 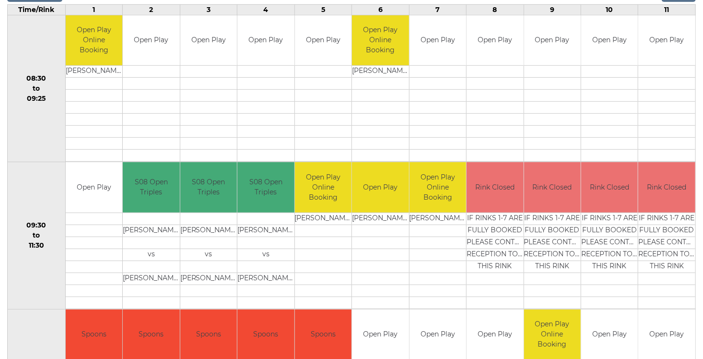 What do you see at coordinates (610, 10) in the screenshot?
I see `td: 10` at bounding box center [610, 10].